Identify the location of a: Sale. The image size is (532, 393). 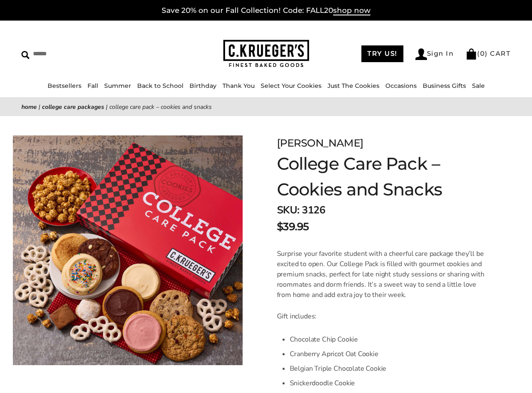
(478, 86).